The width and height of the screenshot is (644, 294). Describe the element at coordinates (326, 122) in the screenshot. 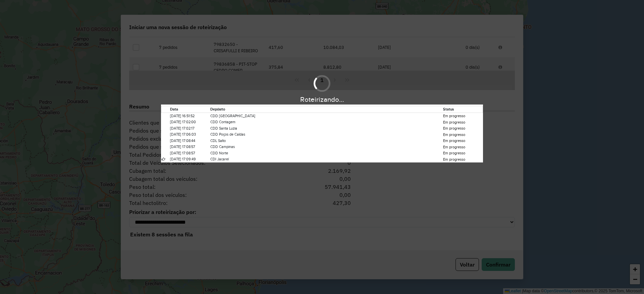

I see `td: CDD Contagem` at that location.